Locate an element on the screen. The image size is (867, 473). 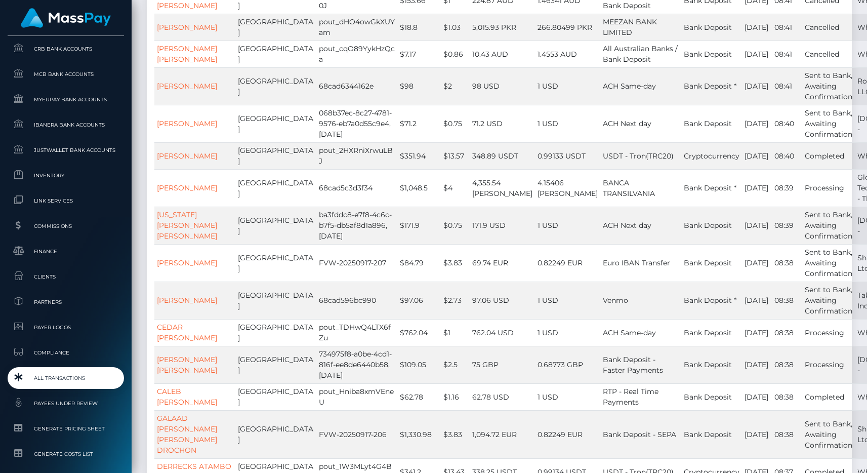
a: Link Services is located at coordinates (66, 200).